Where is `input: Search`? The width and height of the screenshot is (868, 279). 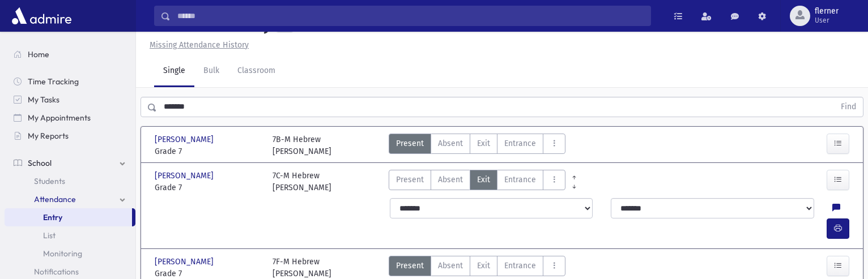 input: Search is located at coordinates (410, 16).